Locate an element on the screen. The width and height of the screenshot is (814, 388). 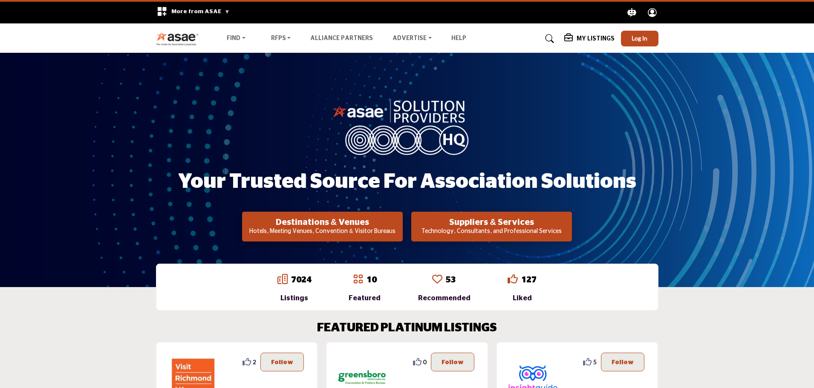
span: 5 is located at coordinates (595, 362).